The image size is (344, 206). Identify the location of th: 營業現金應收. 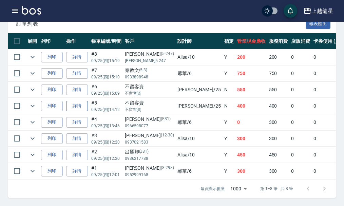
(251, 41).